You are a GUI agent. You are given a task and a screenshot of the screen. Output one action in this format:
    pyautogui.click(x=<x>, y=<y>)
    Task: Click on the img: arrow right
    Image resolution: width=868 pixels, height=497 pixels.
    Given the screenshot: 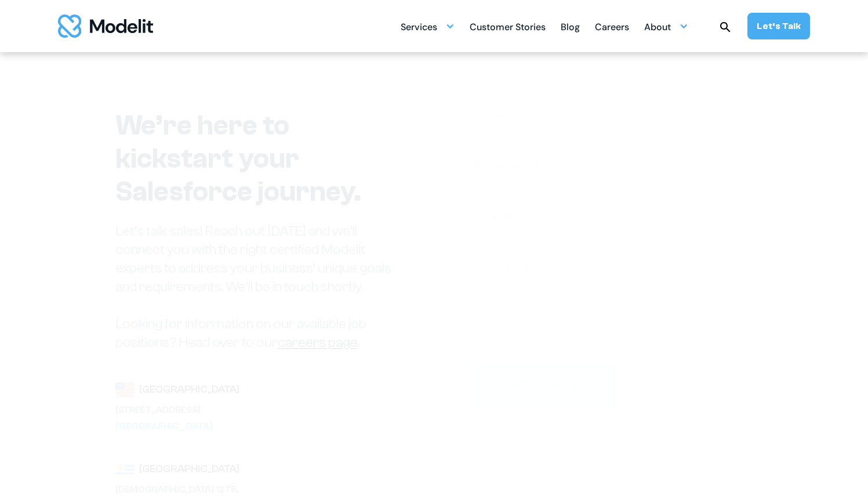 What is the action you would take?
    pyautogui.click(x=585, y=386)
    